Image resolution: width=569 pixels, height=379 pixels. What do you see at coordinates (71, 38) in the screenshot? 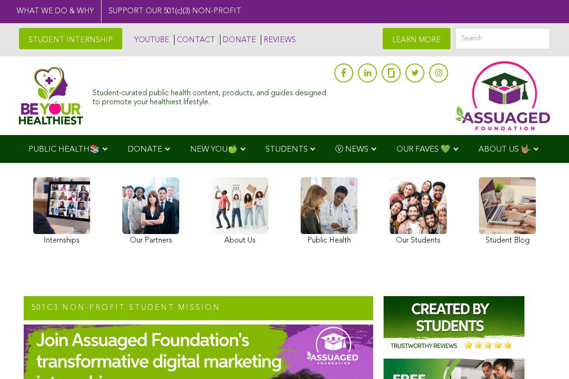
I see `a: STUDENT INTERNSHIP` at bounding box center [71, 38].